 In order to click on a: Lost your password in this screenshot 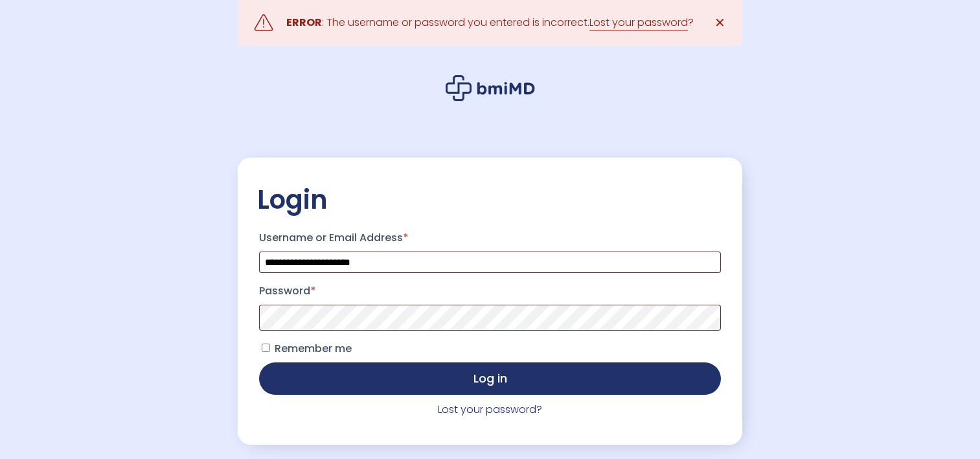, I will do `click(639, 22)`.